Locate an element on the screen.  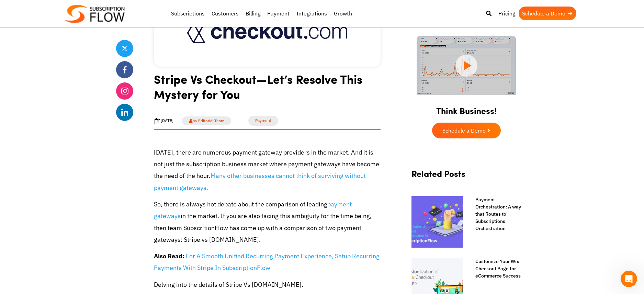
a: Customize Your Wix Checkout Page for eCommerce Success is located at coordinates (495, 269).